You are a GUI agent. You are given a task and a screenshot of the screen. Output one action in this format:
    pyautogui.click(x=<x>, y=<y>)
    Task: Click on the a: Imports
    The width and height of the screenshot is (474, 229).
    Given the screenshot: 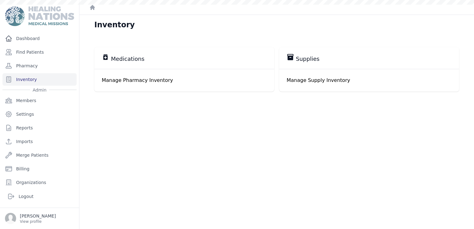 What is the action you would take?
    pyautogui.click(x=39, y=142)
    